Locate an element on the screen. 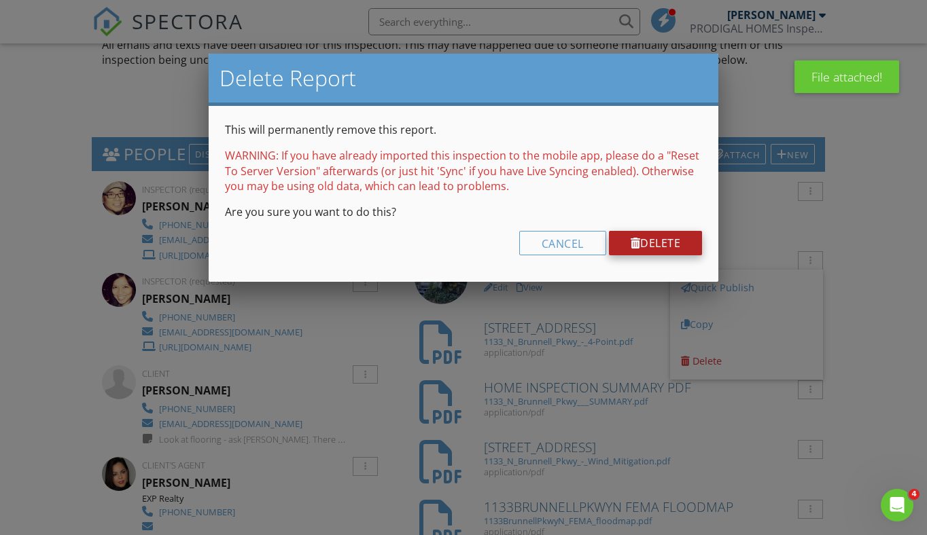 The width and height of the screenshot is (927, 535). div: File attached! is located at coordinates (847, 77).